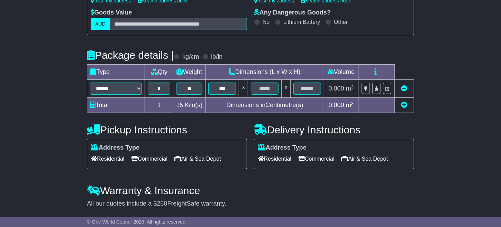 The image size is (501, 227). What do you see at coordinates (159, 72) in the screenshot?
I see `td: Qty` at bounding box center [159, 72].